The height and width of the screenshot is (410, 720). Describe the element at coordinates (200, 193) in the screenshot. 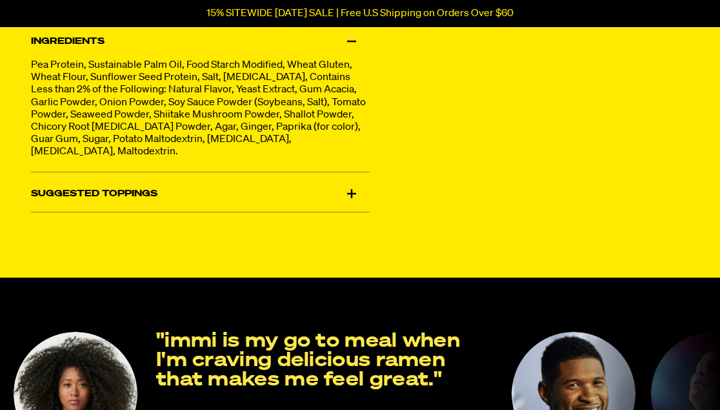

I see `div: Suggested Toppings` at that location.